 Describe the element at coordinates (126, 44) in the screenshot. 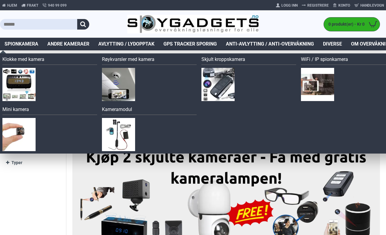

I see `a: Avlytting / Lydopptak` at that location.